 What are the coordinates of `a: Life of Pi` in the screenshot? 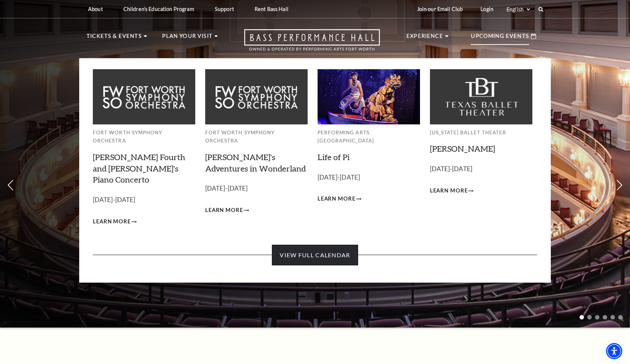 It's located at (333, 157).